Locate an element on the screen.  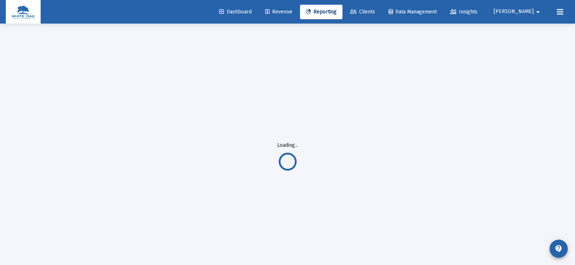
mat-icon: arrow_drop_down is located at coordinates (538, 12).